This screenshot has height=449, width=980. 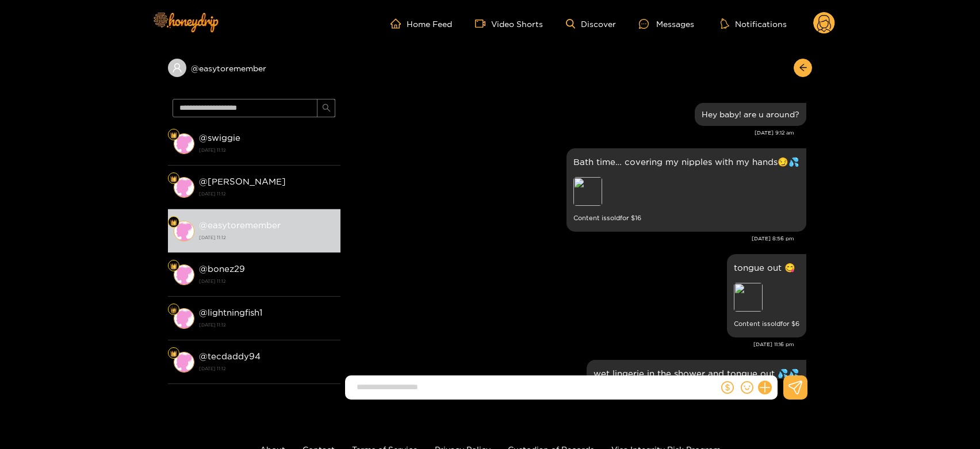 What do you see at coordinates (803, 68) in the screenshot?
I see `button: arrow-left` at bounding box center [803, 68].